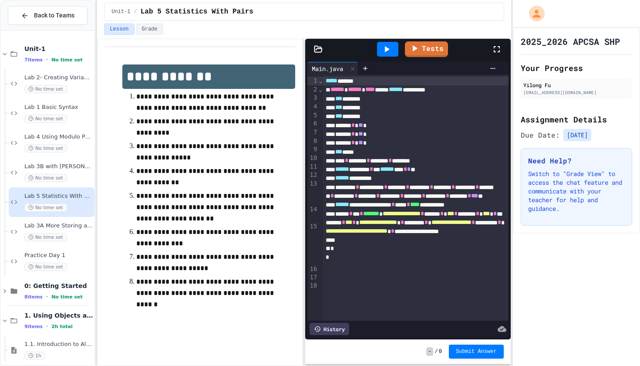 The height and width of the screenshot is (366, 640). What do you see at coordinates (313, 175) in the screenshot?
I see `div: 12` at bounding box center [313, 175].